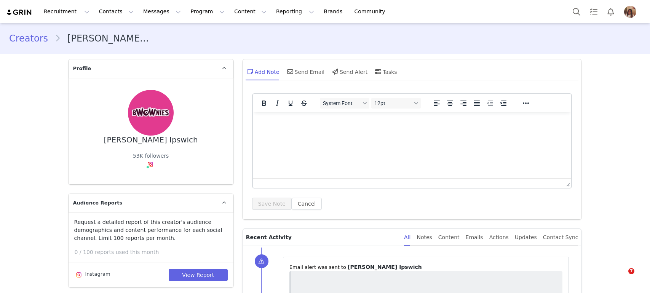 The image size is (650, 294). What do you see at coordinates (503, 103) in the screenshot?
I see `button: Increase indent` at bounding box center [503, 103].